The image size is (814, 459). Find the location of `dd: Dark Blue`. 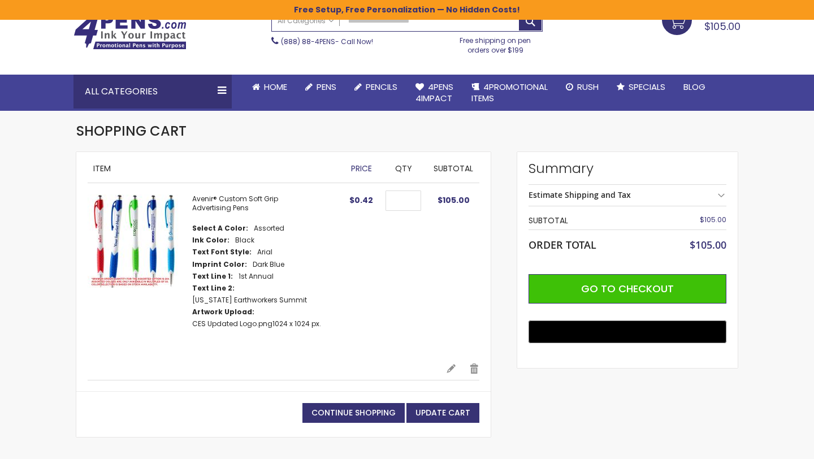

dd: Dark Blue is located at coordinates (268, 265).